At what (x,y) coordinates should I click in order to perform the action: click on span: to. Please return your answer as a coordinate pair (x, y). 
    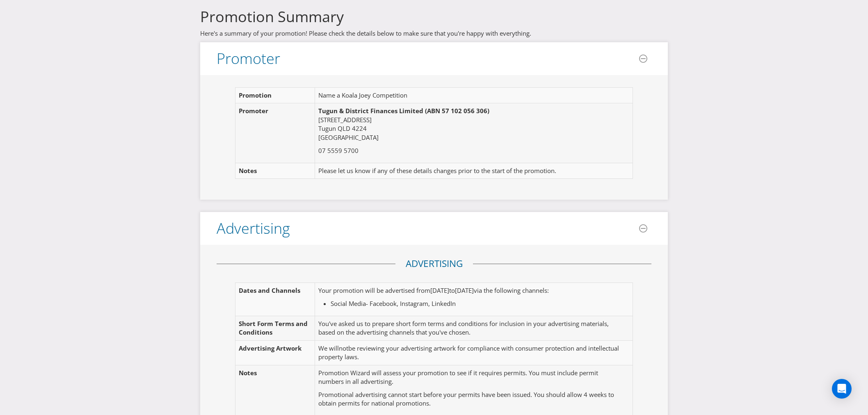
    Looking at the image, I should click on (452, 290).